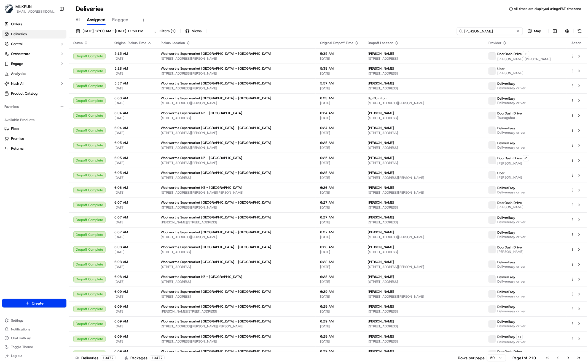 This screenshot has height=364, width=588. Describe the element at coordinates (133, 188) in the screenshot. I see `span: 6:06 AM` at that location.